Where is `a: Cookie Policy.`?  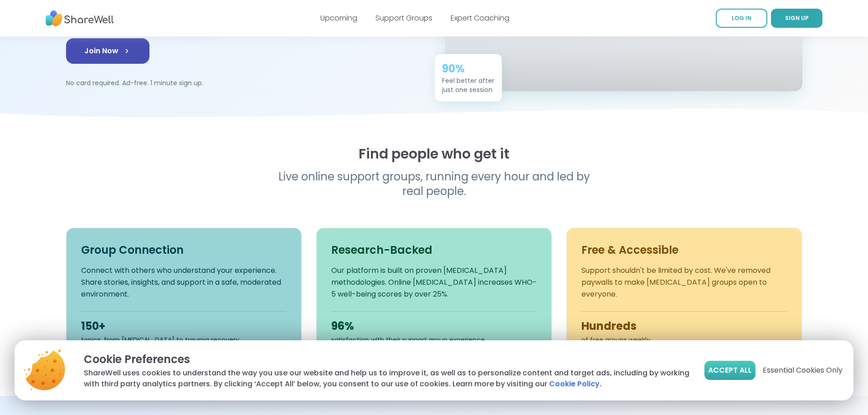 a: Cookie Policy. is located at coordinates (575, 385).